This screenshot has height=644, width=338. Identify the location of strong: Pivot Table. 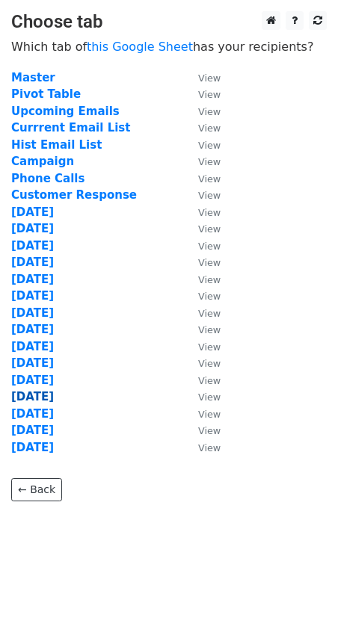
(46, 94).